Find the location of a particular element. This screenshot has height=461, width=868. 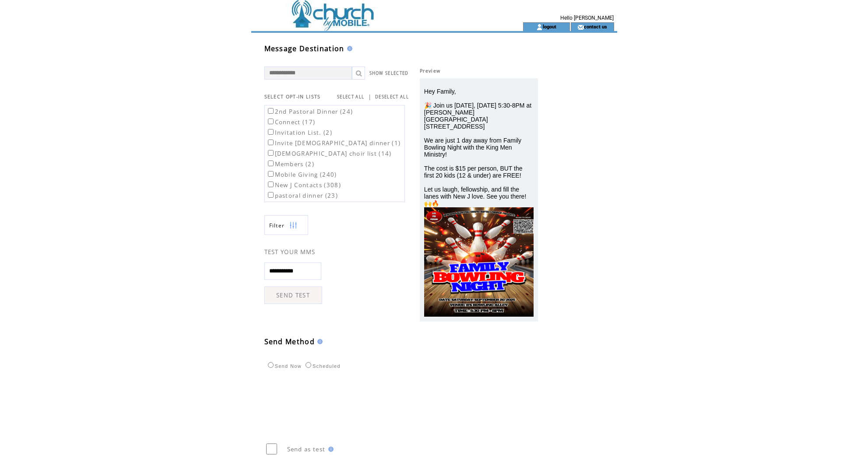

a: logout is located at coordinates (550, 27).